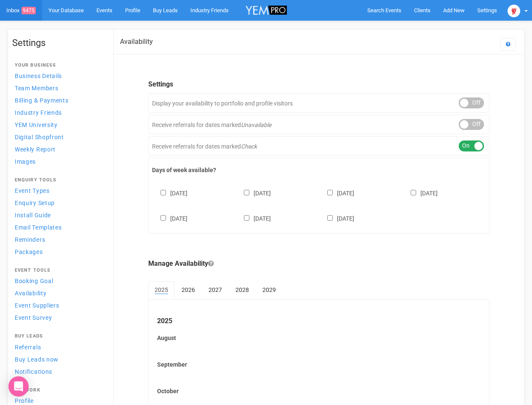 Image resolution: width=532 pixels, height=405 pixels. Describe the element at coordinates (33, 215) in the screenshot. I see `span: Install Guide` at that location.